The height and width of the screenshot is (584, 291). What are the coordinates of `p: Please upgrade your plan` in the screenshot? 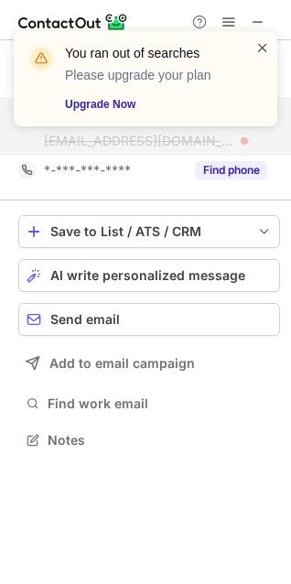 It's located at (149, 75).